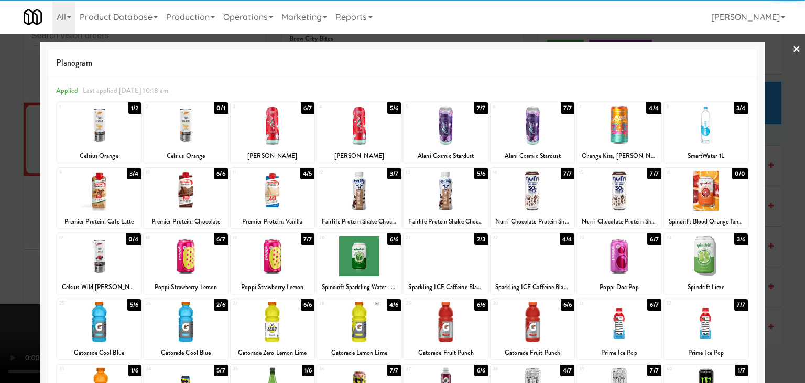  What do you see at coordinates (99, 198) in the screenshot?
I see `div: 93/4Premier Protein: Cafe Latte` at bounding box center [99, 198].